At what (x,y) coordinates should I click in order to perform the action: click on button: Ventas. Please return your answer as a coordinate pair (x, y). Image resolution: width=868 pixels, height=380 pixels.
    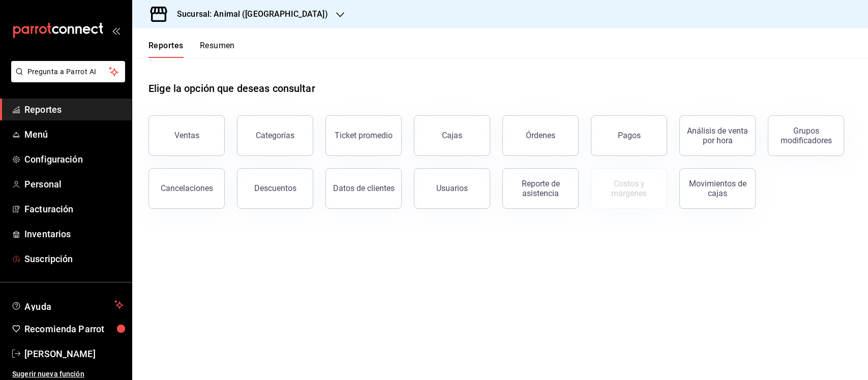
    Looking at the image, I should click on (187, 136).